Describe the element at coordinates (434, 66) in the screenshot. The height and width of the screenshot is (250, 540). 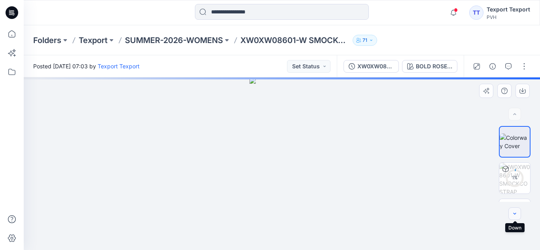
I see `div: BOLD ROSE - T0M` at that location.